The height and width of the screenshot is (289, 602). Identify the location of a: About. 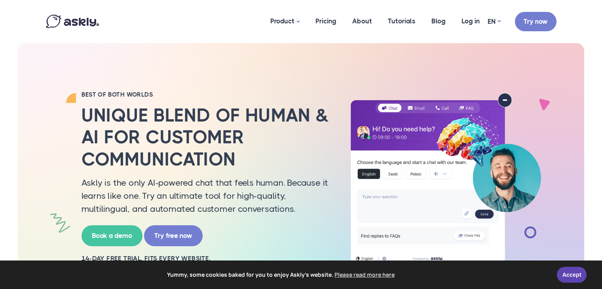
(362, 21).